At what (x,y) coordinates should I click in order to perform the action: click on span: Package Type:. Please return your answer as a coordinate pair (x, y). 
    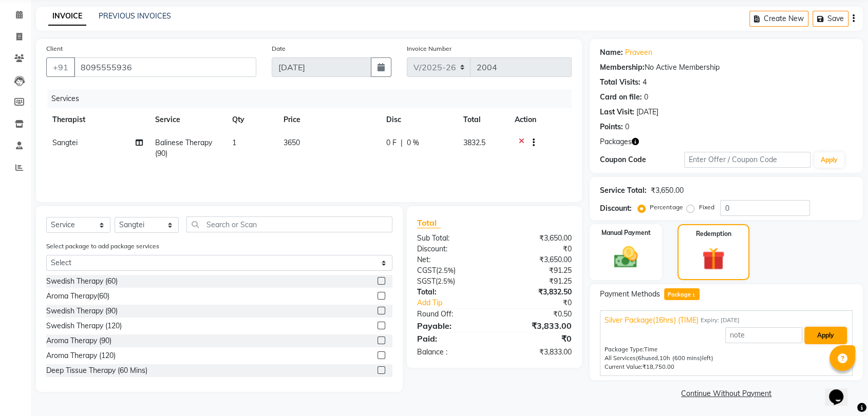
    Looking at the image, I should click on (624, 349).